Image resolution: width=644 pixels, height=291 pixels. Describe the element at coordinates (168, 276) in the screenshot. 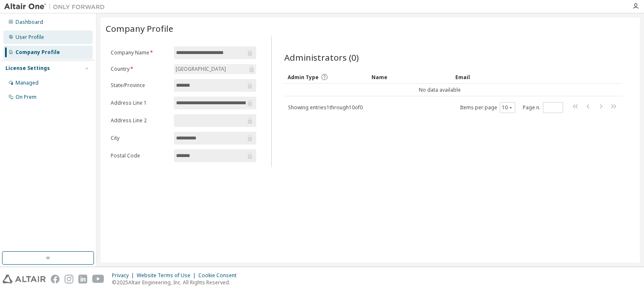

I see `div: Website Terms of Use` at that location.